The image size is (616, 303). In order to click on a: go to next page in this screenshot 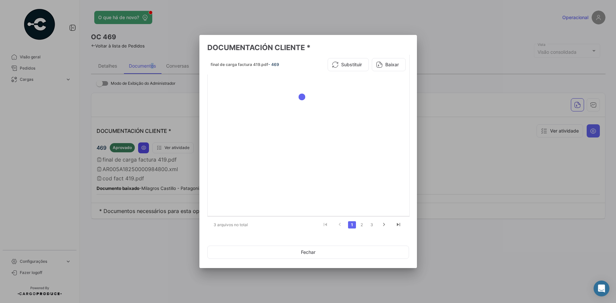, I will do `click(384, 225)`.